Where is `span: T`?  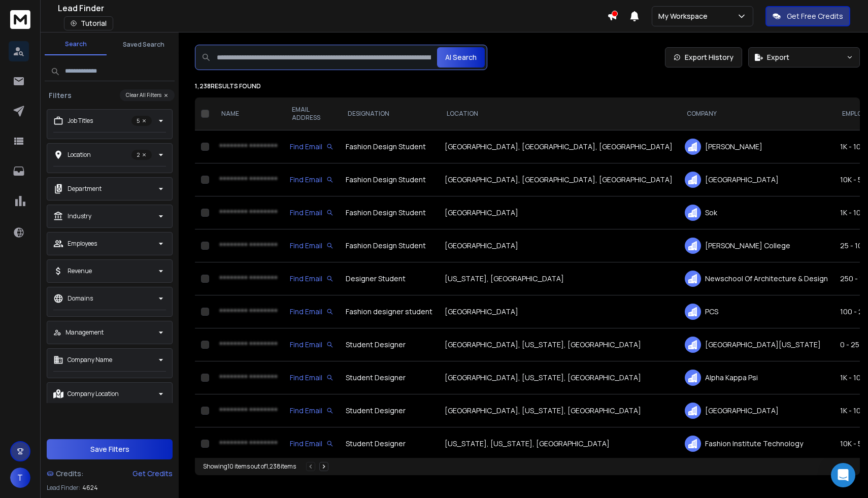
span: T is located at coordinates (20, 478).